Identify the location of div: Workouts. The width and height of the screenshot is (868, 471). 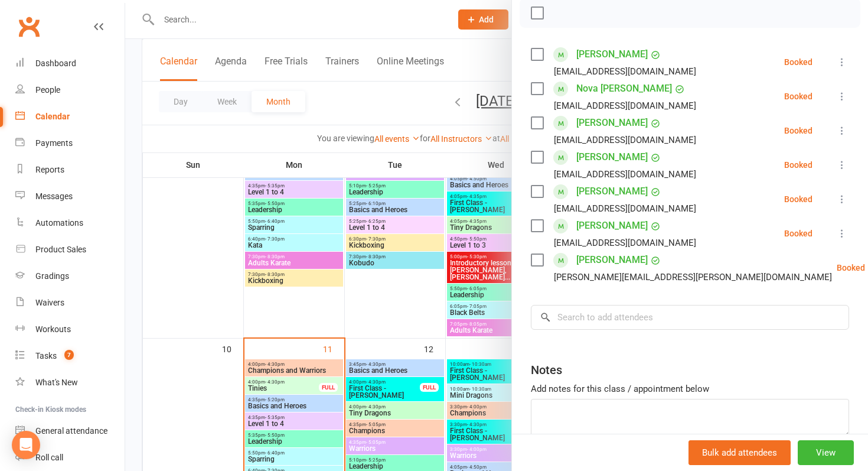
(53, 329).